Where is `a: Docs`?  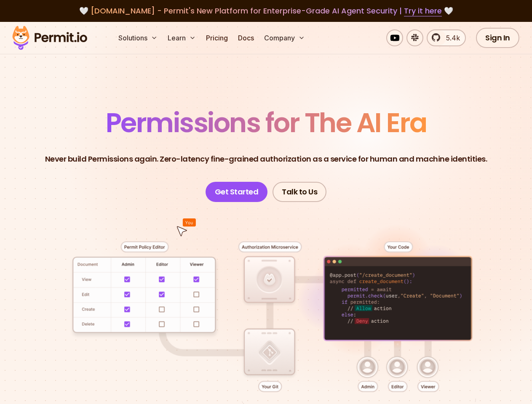
a: Docs is located at coordinates (246, 38).